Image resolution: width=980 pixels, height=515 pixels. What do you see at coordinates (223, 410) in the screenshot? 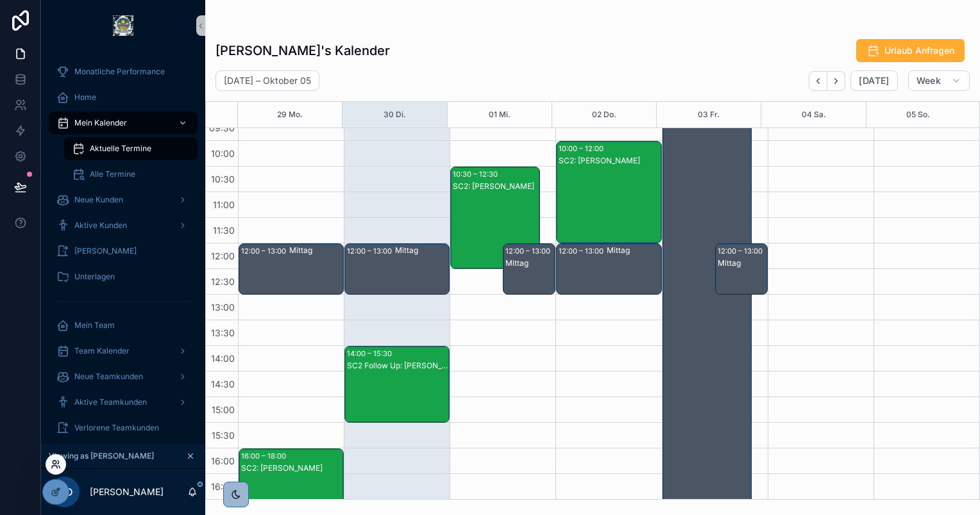
I see `span: 15:00` at bounding box center [223, 410].